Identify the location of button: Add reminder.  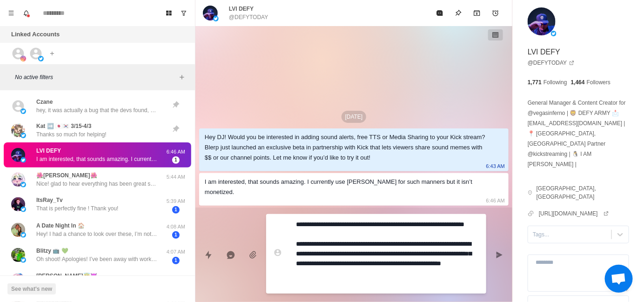
(496, 13).